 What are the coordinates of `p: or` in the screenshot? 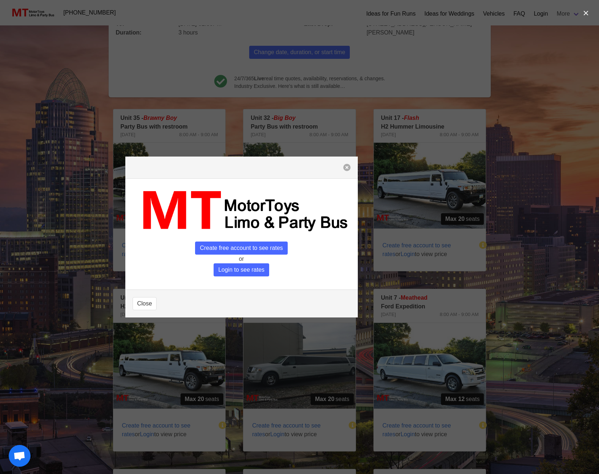 It's located at (242, 259).